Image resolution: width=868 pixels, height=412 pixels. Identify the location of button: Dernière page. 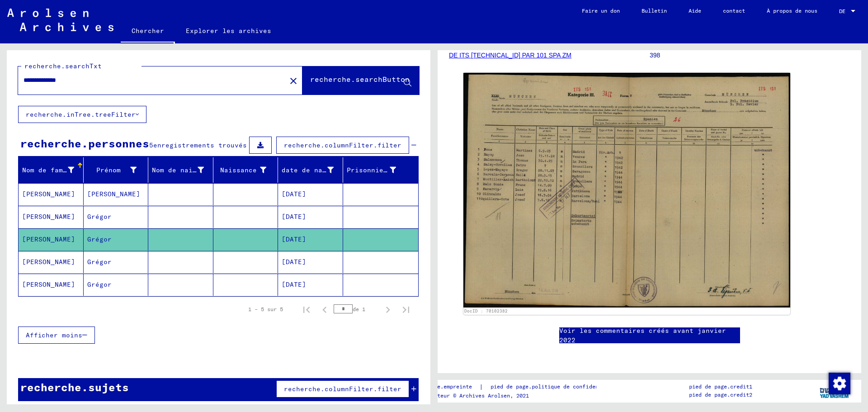
(406, 309).